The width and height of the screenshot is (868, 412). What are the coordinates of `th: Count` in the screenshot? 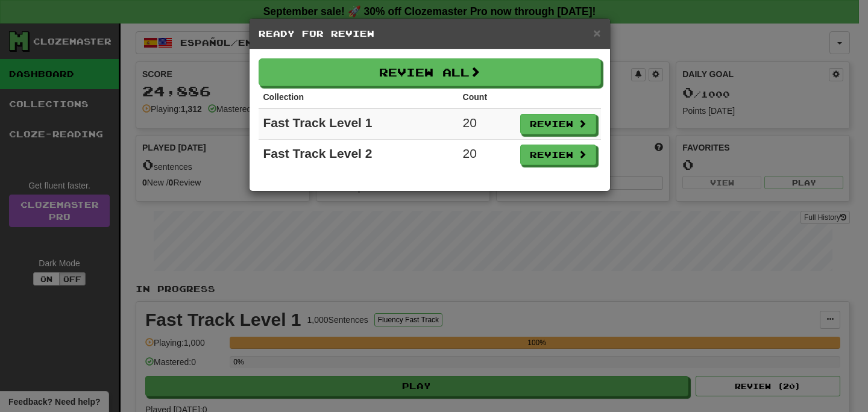 It's located at (486, 97).